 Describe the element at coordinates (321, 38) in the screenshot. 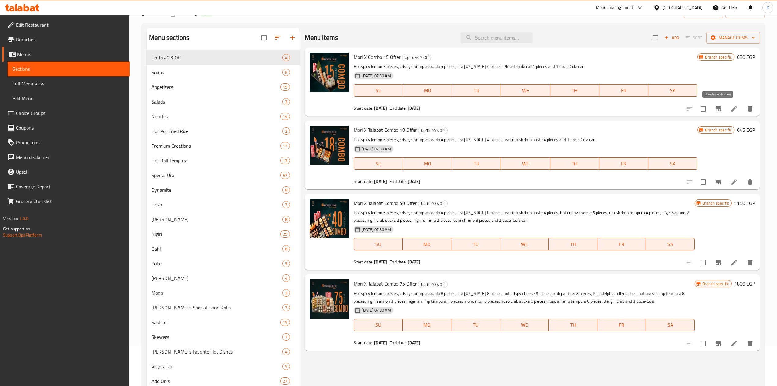

I see `h2: Menu items` at that location.